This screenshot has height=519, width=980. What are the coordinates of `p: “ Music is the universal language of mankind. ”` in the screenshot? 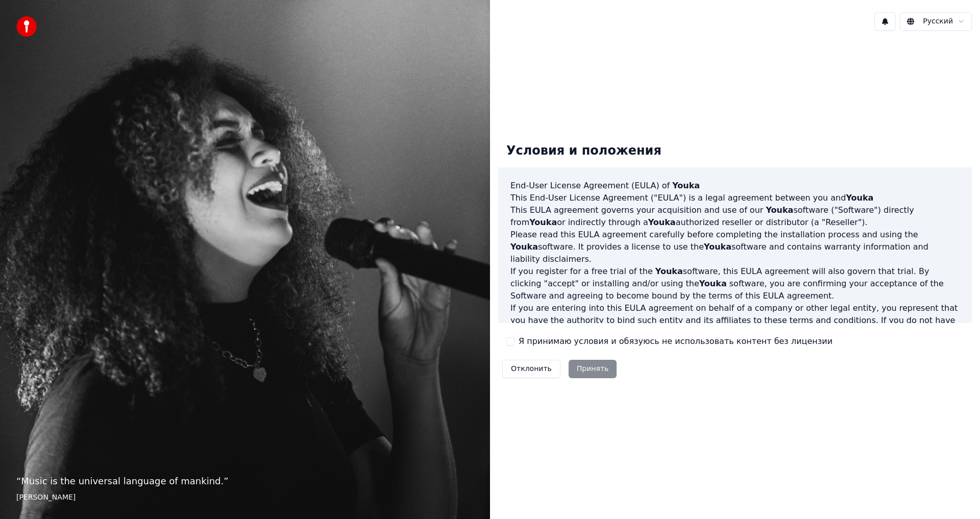 It's located at (245, 481).